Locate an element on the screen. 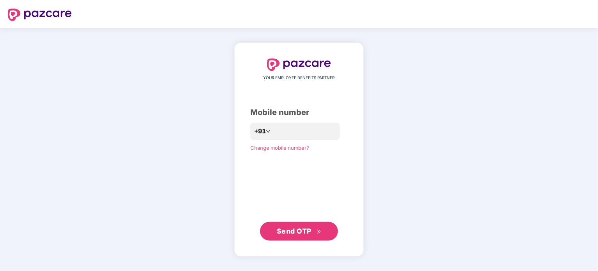 The width and height of the screenshot is (598, 271). div: Mobile number is located at coordinates (299, 112).